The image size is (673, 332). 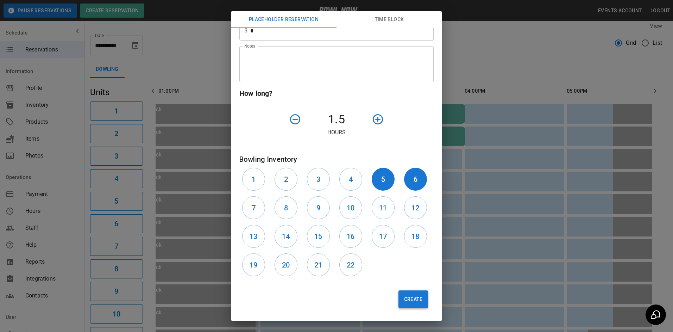 What do you see at coordinates (286, 264) in the screenshot?
I see `button: 20` at bounding box center [286, 264].